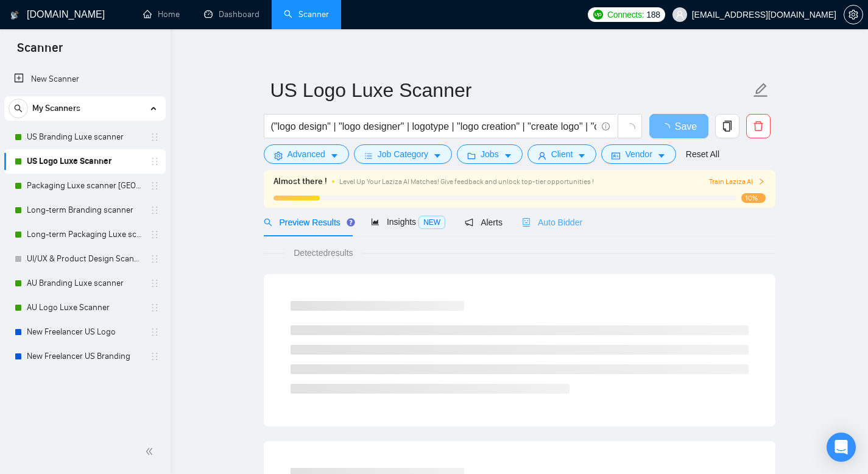 This screenshot has height=474, width=868. I want to click on button: userClientcaret-down, so click(562, 154).